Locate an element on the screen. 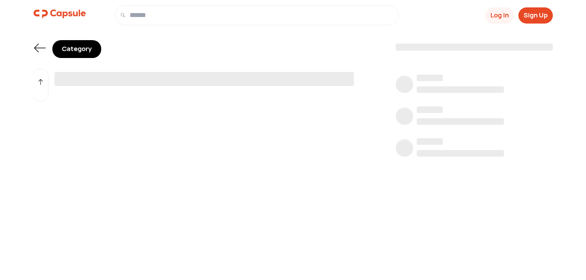 The width and height of the screenshot is (586, 280). div: Category is located at coordinates (77, 49).